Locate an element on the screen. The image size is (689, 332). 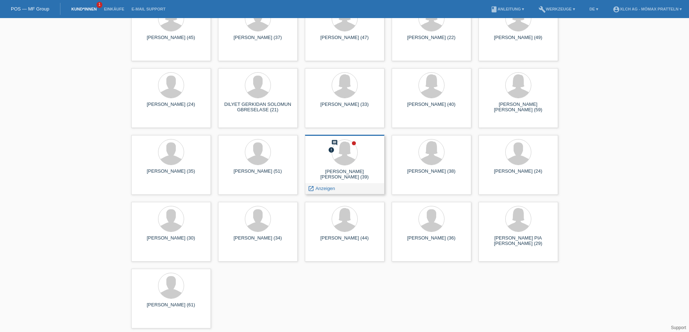
div: Zurückgewiesen is located at coordinates (331, 151).